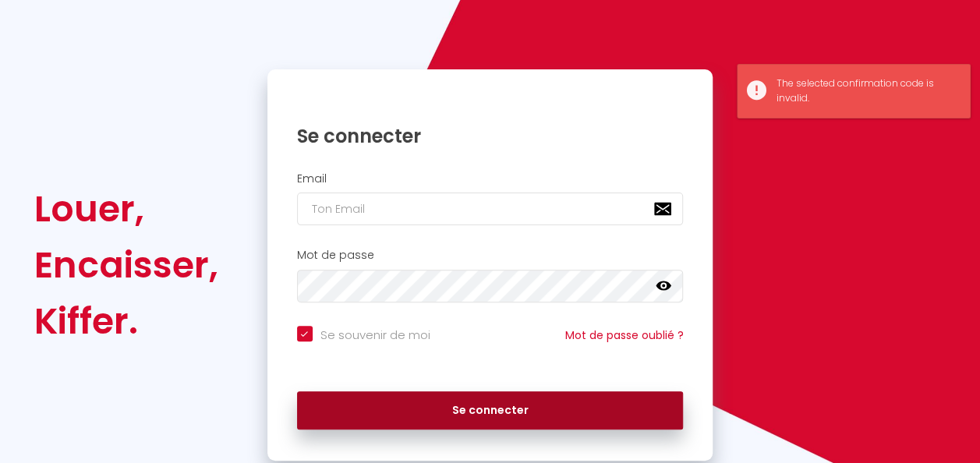  I want to click on div: Kiffer., so click(127, 321).